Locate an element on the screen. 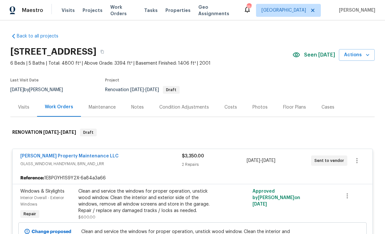 This screenshot has height=234, width=385. div: 2 Repairs is located at coordinates (214, 164).